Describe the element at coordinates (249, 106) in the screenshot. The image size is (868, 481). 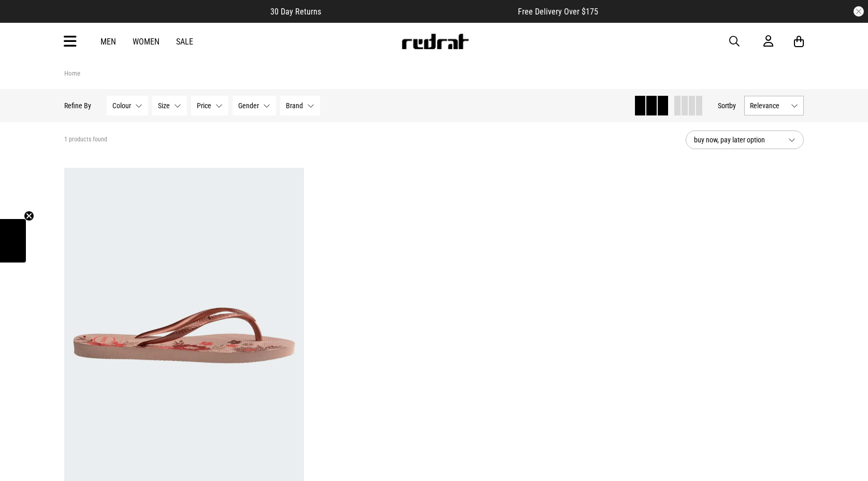
I see `span: Gender` at that location.